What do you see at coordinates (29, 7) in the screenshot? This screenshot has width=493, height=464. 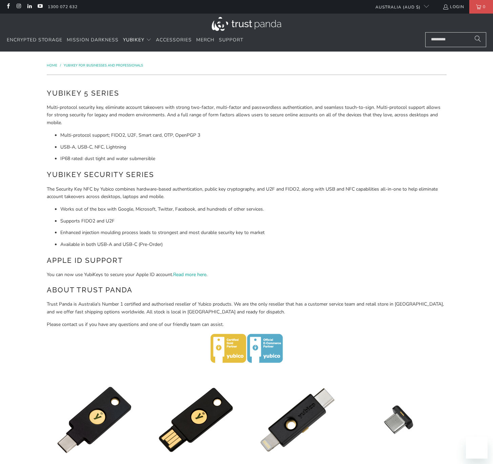 I see `a: Trust Panda Australia on LinkedIn` at bounding box center [29, 7].